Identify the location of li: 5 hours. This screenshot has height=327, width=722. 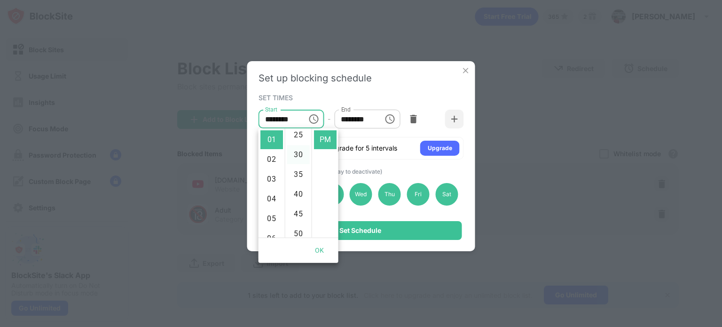
(272, 219).